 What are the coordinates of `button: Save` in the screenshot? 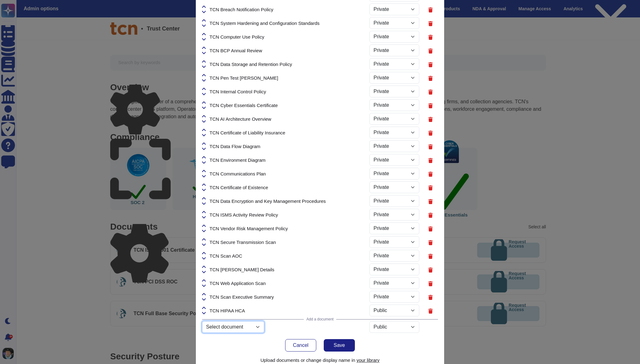 It's located at (339, 345).